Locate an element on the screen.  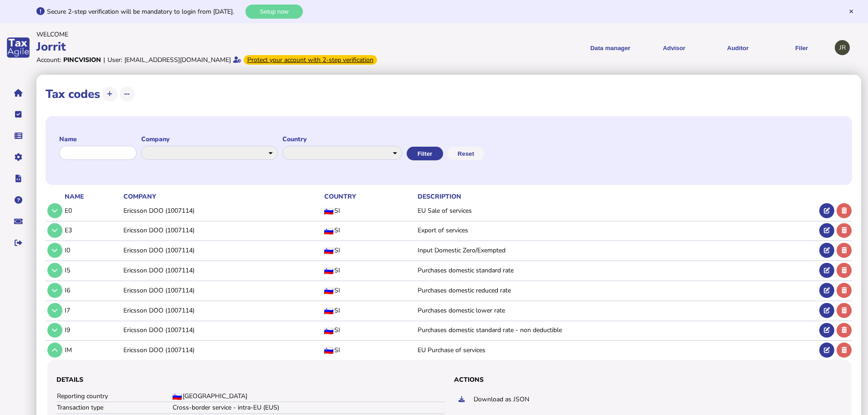
menu: navigate products is located at coordinates (633, 47).